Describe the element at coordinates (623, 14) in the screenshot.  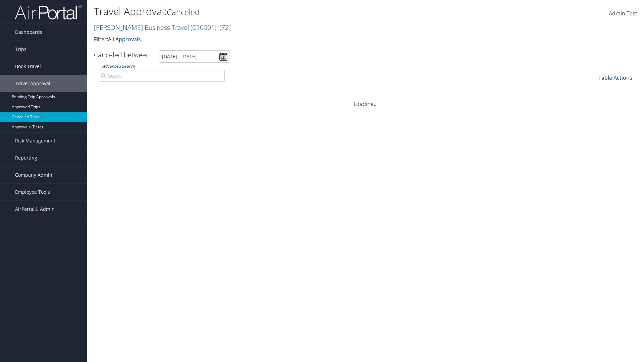
I see `a: Admin Test` at that location.